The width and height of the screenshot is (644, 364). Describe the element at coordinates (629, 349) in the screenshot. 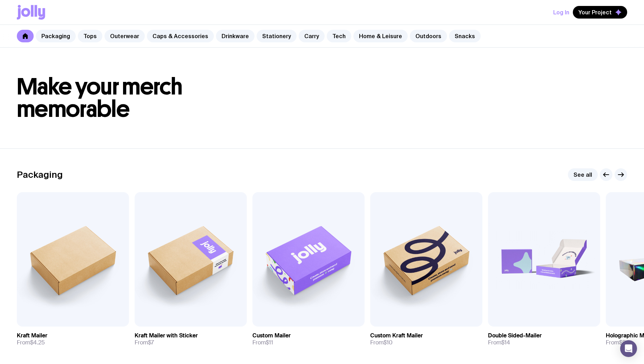

I see `div: Open Intercom Messenger` at that location.